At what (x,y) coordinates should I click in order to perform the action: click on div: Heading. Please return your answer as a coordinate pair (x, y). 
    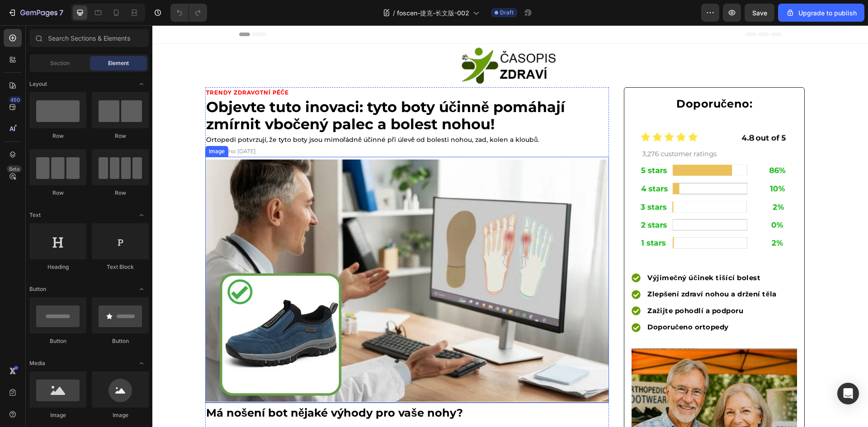
    Looking at the image, I should click on (58, 267).